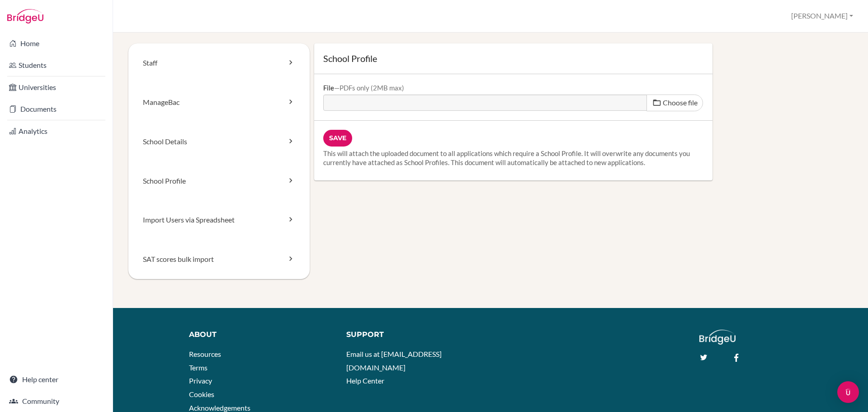 This screenshot has height=412, width=868. What do you see at coordinates (205, 353) in the screenshot?
I see `a: Resources` at bounding box center [205, 353].